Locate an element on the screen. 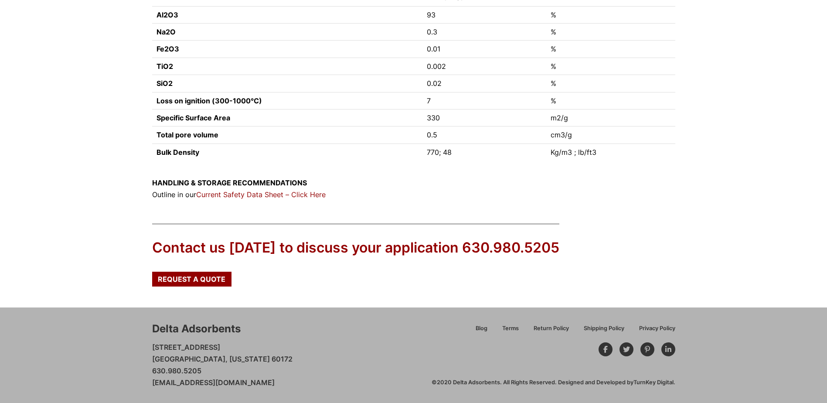  a: Terms is located at coordinates (510, 331).